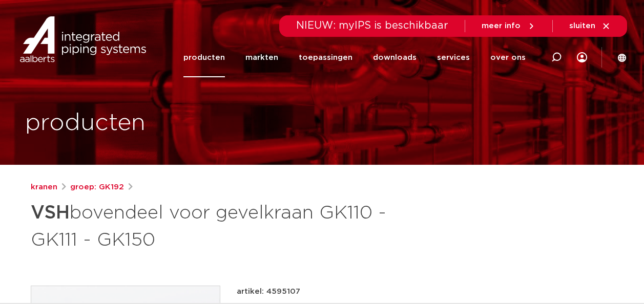 This screenshot has height=304, width=644. Describe the element at coordinates (355, 57) in the screenshot. I see `nav: Menu` at that location.